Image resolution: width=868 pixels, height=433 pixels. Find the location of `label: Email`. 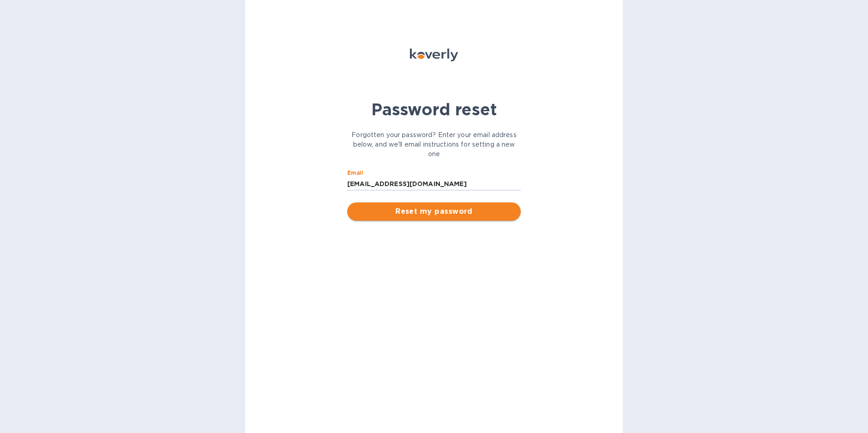

label: Email is located at coordinates (355, 173).